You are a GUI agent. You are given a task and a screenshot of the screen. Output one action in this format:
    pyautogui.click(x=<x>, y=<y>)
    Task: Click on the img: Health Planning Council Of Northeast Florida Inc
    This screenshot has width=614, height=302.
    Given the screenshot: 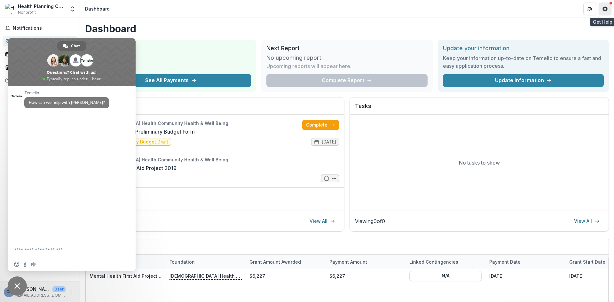 What is the action you would take?
    pyautogui.click(x=10, y=9)
    